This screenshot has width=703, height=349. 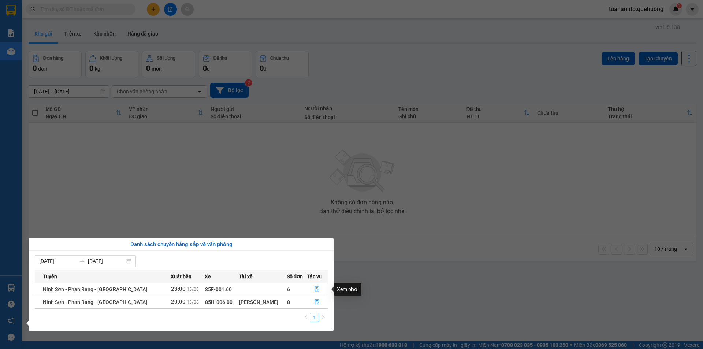 I want to click on span: 6, so click(x=289, y=289).